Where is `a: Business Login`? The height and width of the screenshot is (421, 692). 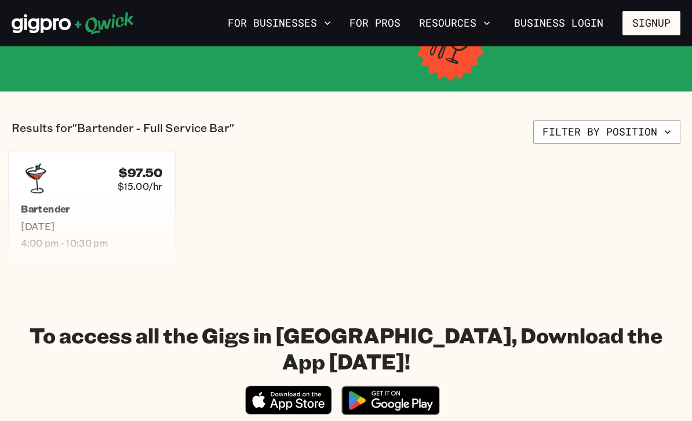
a: Business Login is located at coordinates (558, 23).